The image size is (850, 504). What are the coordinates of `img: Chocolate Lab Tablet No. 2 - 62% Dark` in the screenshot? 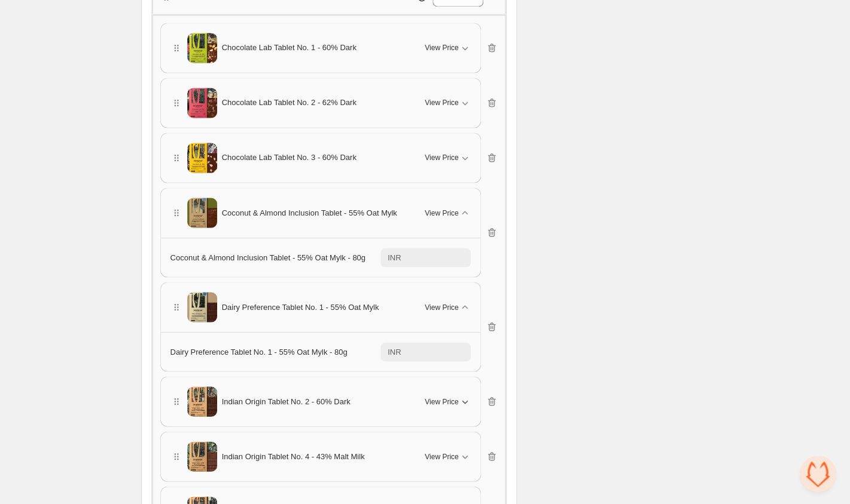 It's located at (203, 103).